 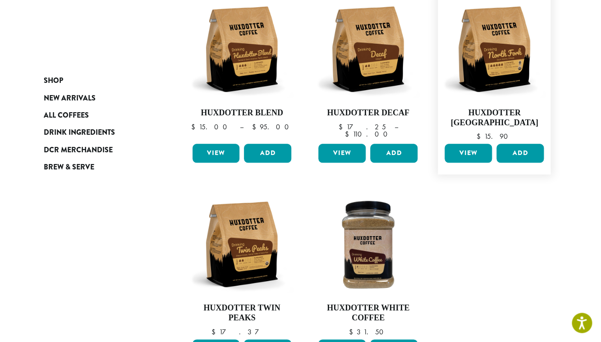 I want to click on a: Drink Ingredients, so click(x=98, y=133).